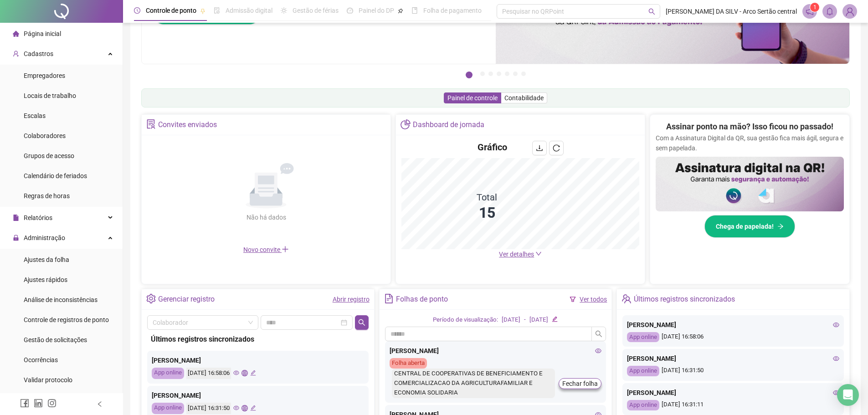 The height and width of the screenshot is (415, 868). I want to click on div: Convites enviados, so click(187, 125).